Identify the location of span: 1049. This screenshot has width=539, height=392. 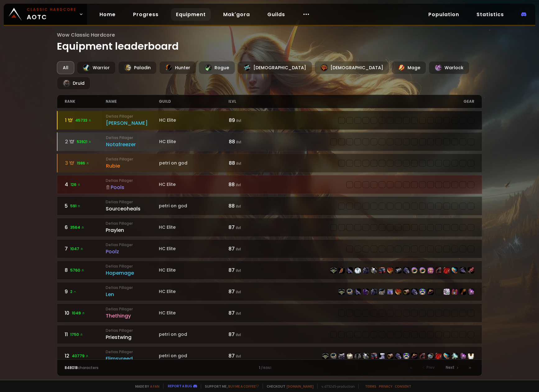
(78, 314).